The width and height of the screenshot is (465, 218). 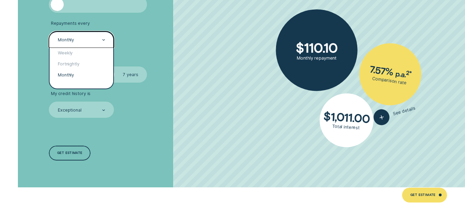 What do you see at coordinates (70, 23) in the screenshot?
I see `span: Repayments every` at bounding box center [70, 23].